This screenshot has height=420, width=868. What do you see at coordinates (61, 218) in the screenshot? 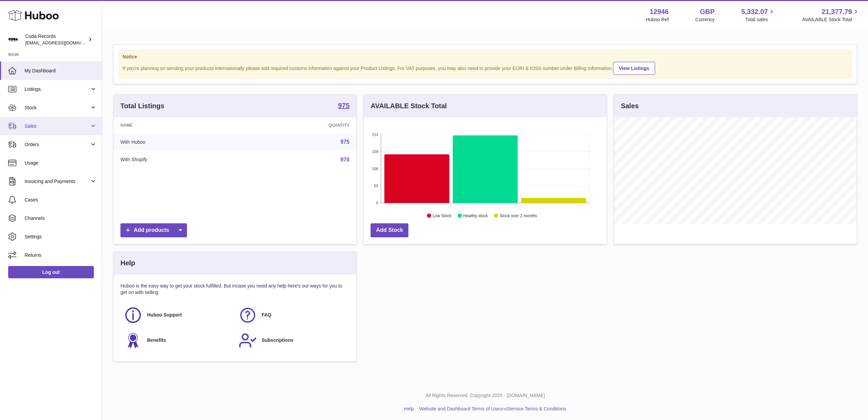
I see `span: Channels` at bounding box center [61, 218].